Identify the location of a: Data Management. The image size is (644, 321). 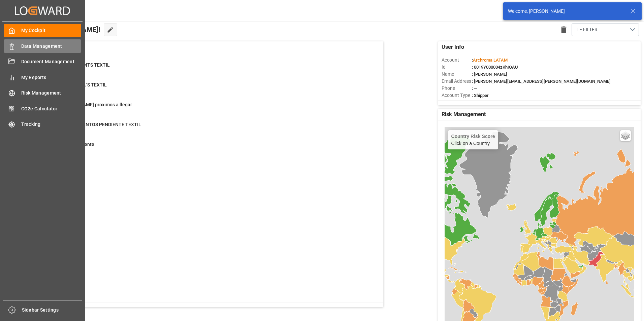
(42, 46).